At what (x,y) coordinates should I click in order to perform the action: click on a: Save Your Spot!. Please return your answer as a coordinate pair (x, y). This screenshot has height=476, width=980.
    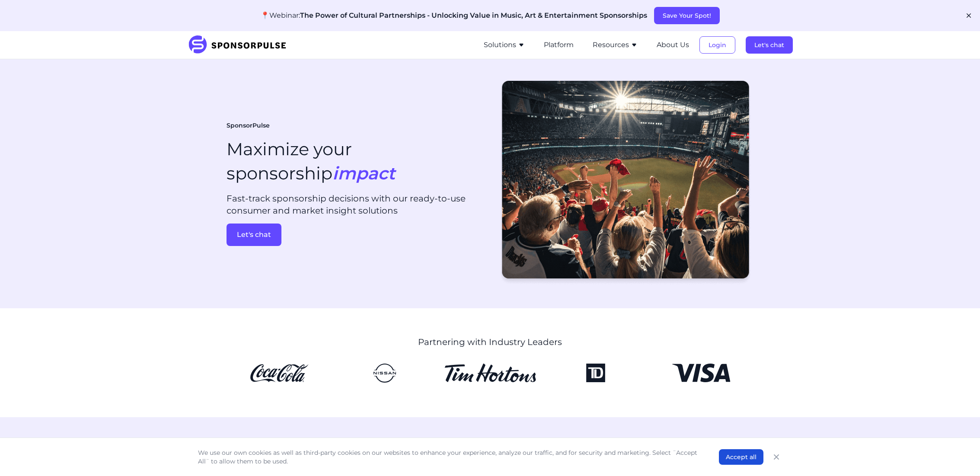
    Looking at the image, I should click on (687, 15).